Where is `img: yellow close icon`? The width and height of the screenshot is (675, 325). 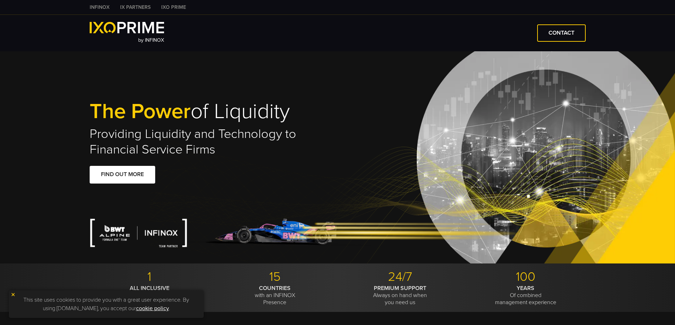 img: yellow close icon is located at coordinates (13, 295).